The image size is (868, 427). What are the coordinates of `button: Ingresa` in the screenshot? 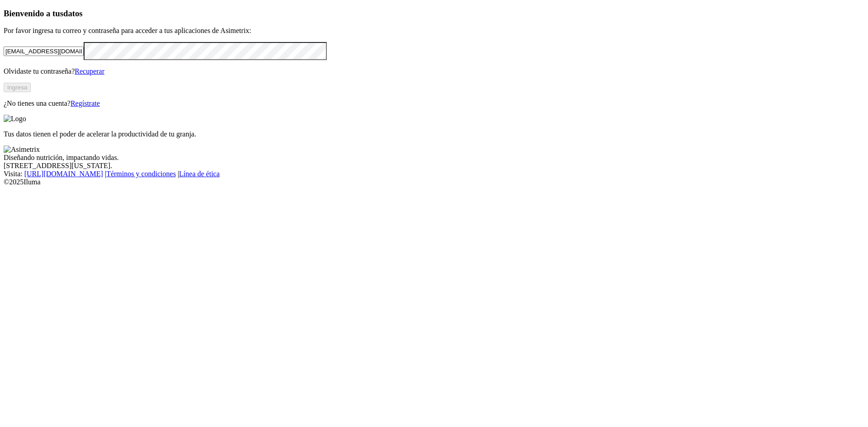 It's located at (17, 87).